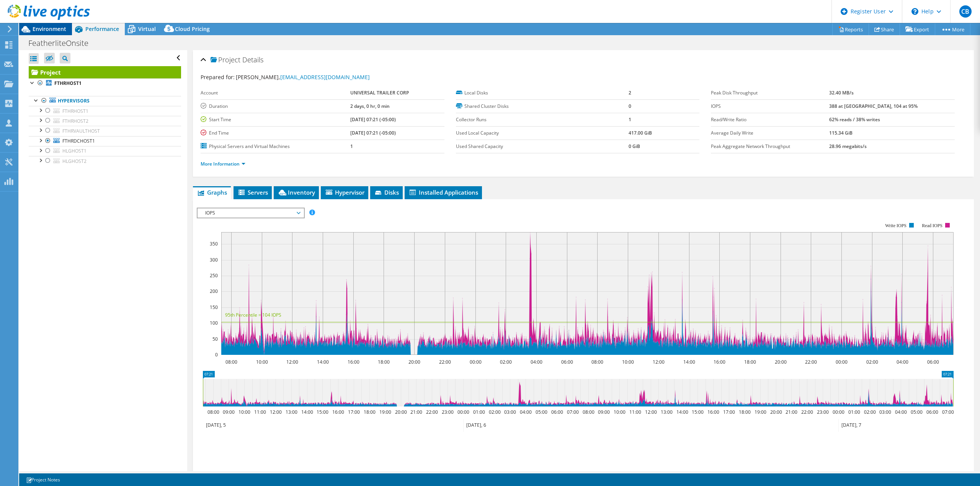 This screenshot has height=486, width=980. What do you see at coordinates (542, 93) in the screenshot?
I see `label: Local Disks` at bounding box center [542, 93].